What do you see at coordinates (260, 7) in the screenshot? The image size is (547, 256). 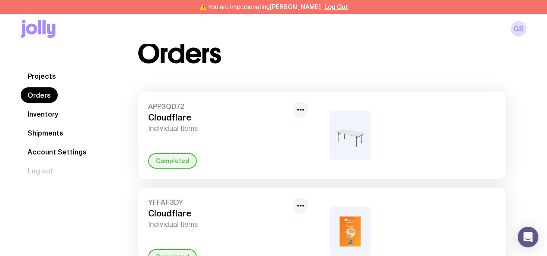 I see `span: ⚠️ You are impersonating` at bounding box center [260, 7].